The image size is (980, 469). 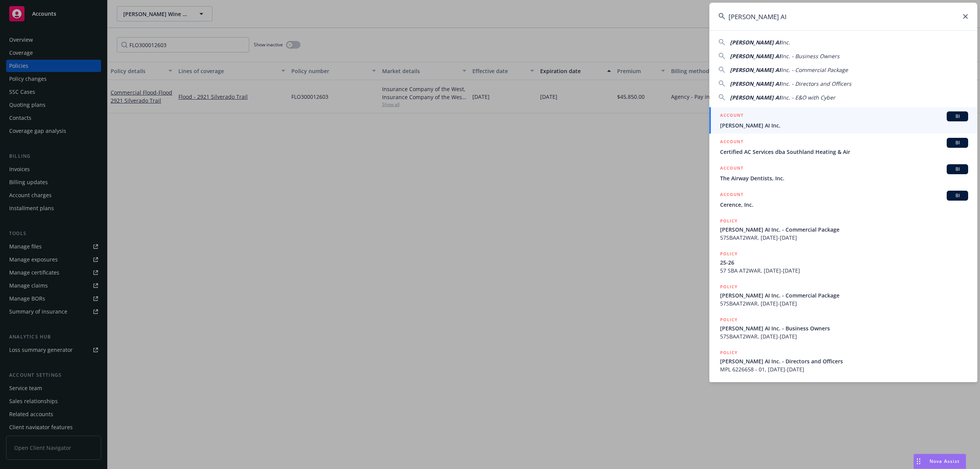 I want to click on a: ACCOUNTBICertified AC Services dba Southland Heating & Air, so click(x=843, y=147).